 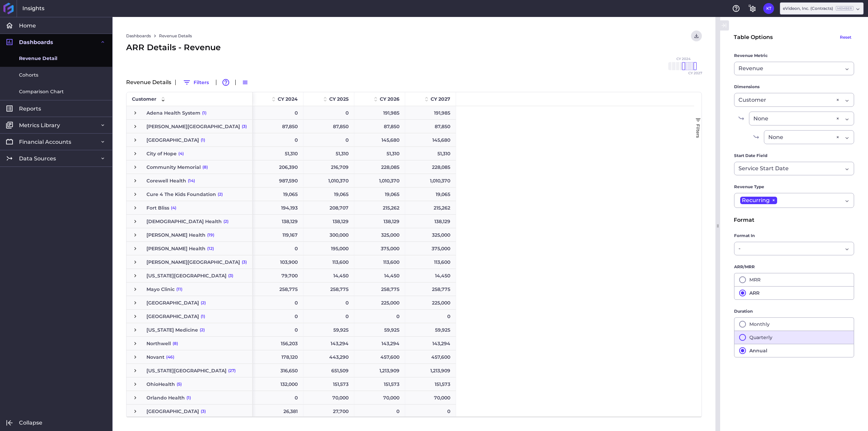 What do you see at coordinates (174, 167) in the screenshot?
I see `span: Community Memorial` at bounding box center [174, 167].